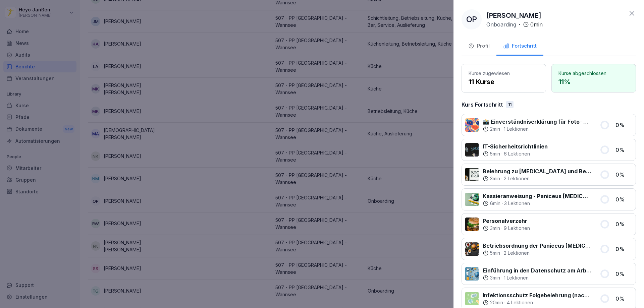 The height and width of the screenshot is (308, 644). What do you see at coordinates (517, 154) in the screenshot?
I see `p: 6 Lektionen` at bounding box center [517, 154].